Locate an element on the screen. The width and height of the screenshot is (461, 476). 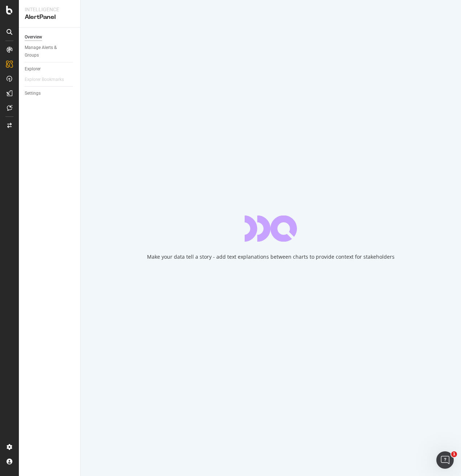
a: Overview is located at coordinates (50, 37).